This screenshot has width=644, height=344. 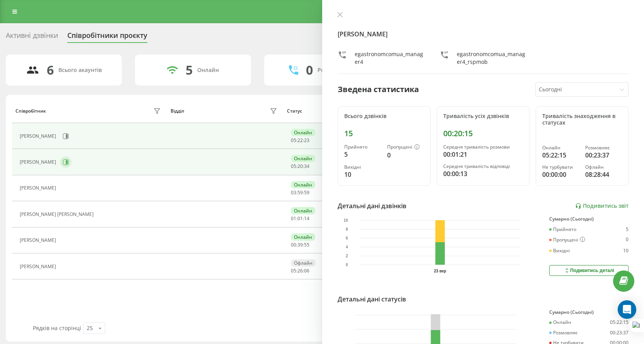 What do you see at coordinates (561, 174) in the screenshot?
I see `div: 00:00:00` at bounding box center [561, 174].